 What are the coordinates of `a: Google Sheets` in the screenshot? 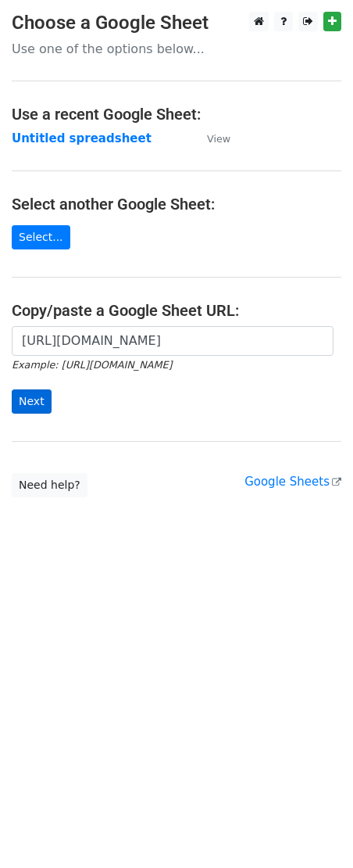 It's located at (293, 482).